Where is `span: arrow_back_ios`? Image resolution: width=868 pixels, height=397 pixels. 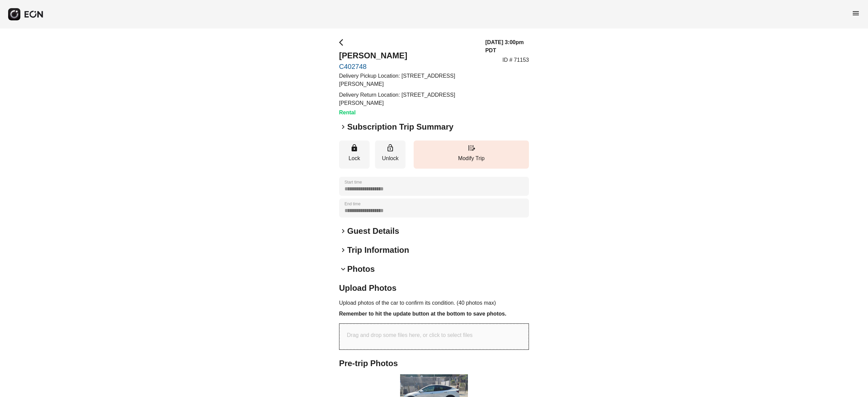 span: arrow_back_ios is located at coordinates (343, 42).